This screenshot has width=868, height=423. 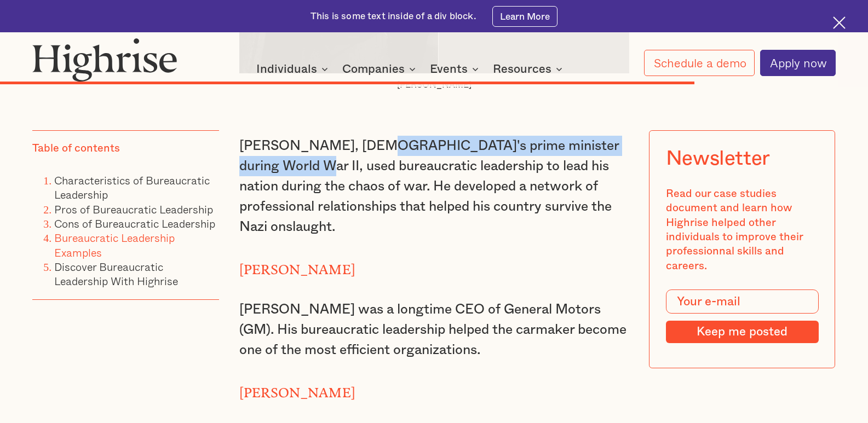 What do you see at coordinates (742, 316) in the screenshot?
I see `form: Modal Form` at bounding box center [742, 316].